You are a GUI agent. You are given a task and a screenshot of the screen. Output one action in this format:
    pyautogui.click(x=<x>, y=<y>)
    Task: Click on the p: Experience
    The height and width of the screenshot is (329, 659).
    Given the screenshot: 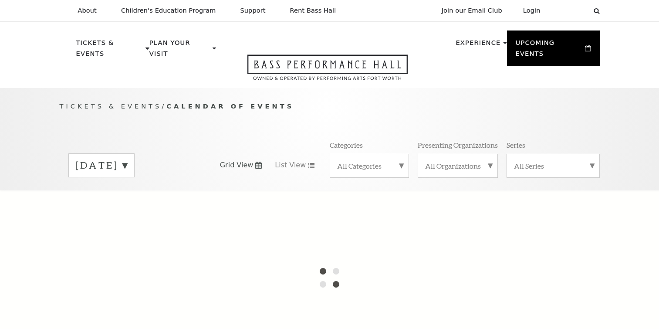 What is the action you would take?
    pyautogui.click(x=477, y=45)
    